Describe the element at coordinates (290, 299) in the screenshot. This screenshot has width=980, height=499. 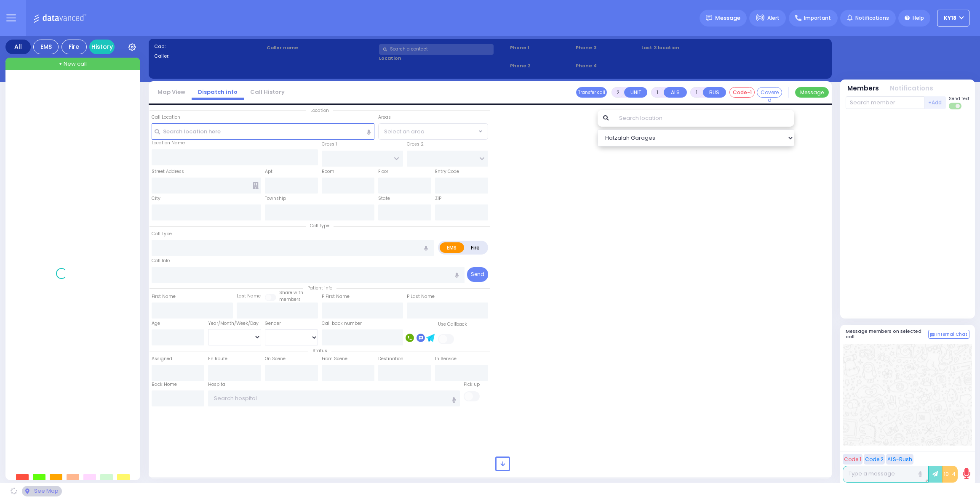
I see `span: members` at that location.